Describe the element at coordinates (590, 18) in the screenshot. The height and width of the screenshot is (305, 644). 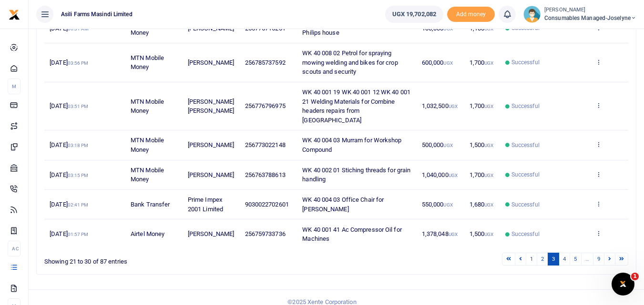
I see `span: Consumables managed-Joselyne` at that location.